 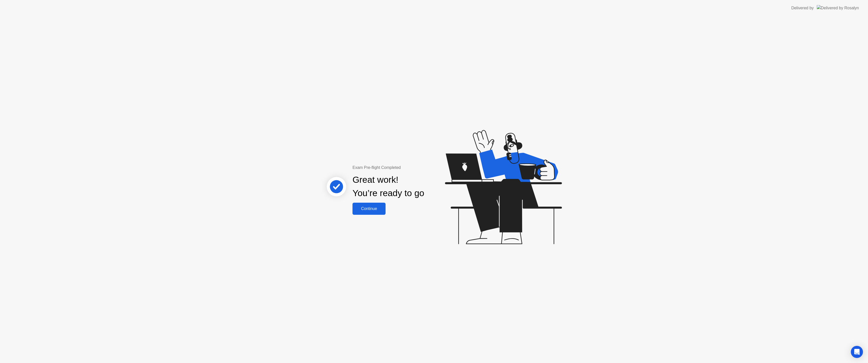 What do you see at coordinates (803, 8) in the screenshot?
I see `div: Delivered by` at bounding box center [803, 8].